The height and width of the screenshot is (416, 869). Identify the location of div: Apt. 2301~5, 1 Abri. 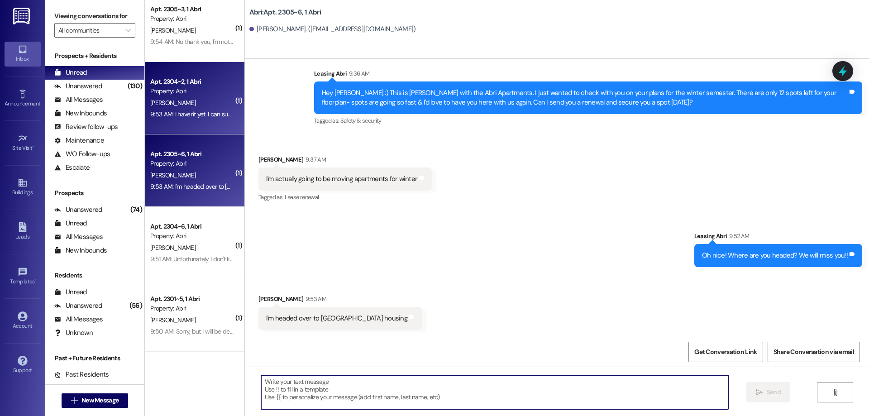
(192, 299).